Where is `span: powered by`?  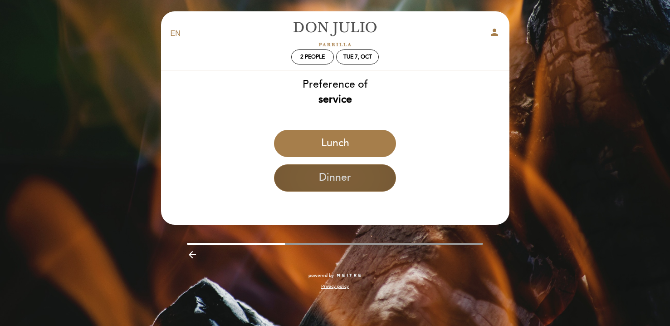 span: powered by is located at coordinates (321, 275).